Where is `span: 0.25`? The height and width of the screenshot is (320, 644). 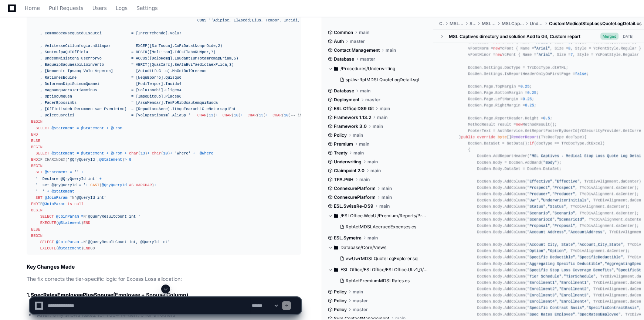 span: 0.25 is located at coordinates (525, 87).